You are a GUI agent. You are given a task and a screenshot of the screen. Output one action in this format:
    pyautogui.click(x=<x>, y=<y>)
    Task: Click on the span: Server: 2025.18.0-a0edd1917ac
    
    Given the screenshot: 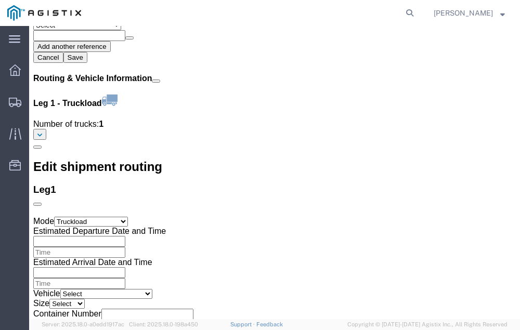 What is the action you would take?
    pyautogui.click(x=83, y=324)
    